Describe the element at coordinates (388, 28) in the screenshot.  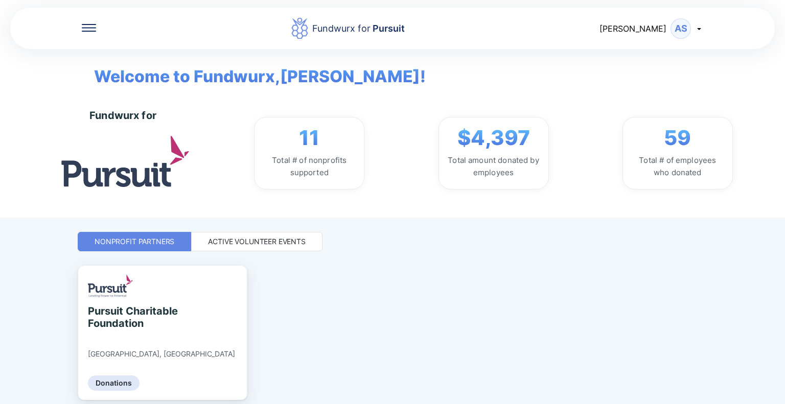
I see `span: Pursuit` at that location.